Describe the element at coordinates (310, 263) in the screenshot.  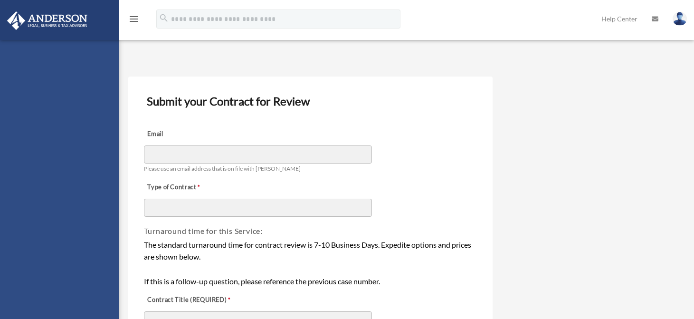
I see `div: The standard turnaround time for contract review is 7-10 Business Days. Expedite options and pric...` at that location.